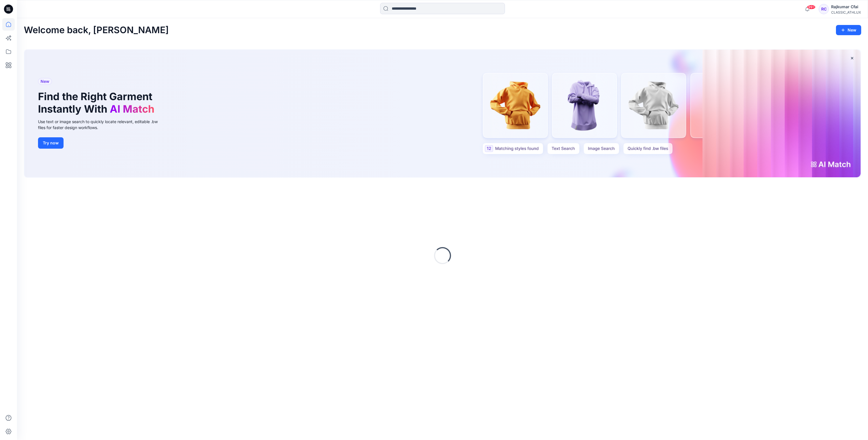  I want to click on button: Try now, so click(51, 143).